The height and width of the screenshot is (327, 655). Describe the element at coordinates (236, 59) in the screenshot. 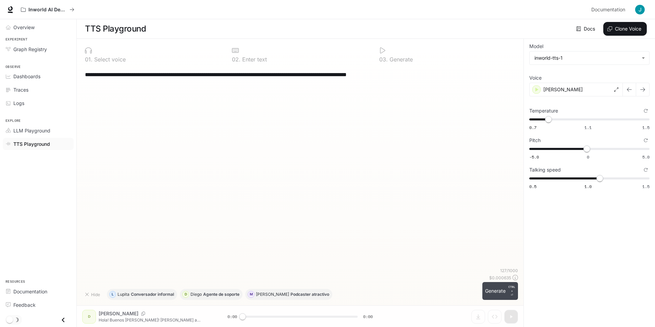

I see `p: 0 2 .` at that location.